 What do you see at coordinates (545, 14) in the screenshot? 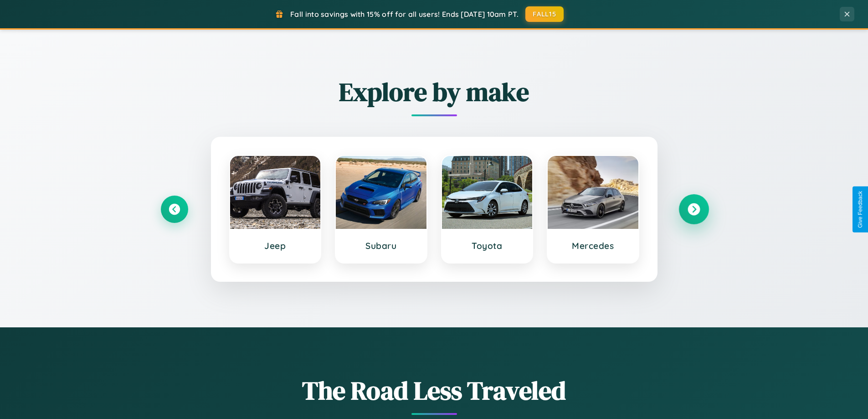
I see `button: FALL15` at bounding box center [545, 14].